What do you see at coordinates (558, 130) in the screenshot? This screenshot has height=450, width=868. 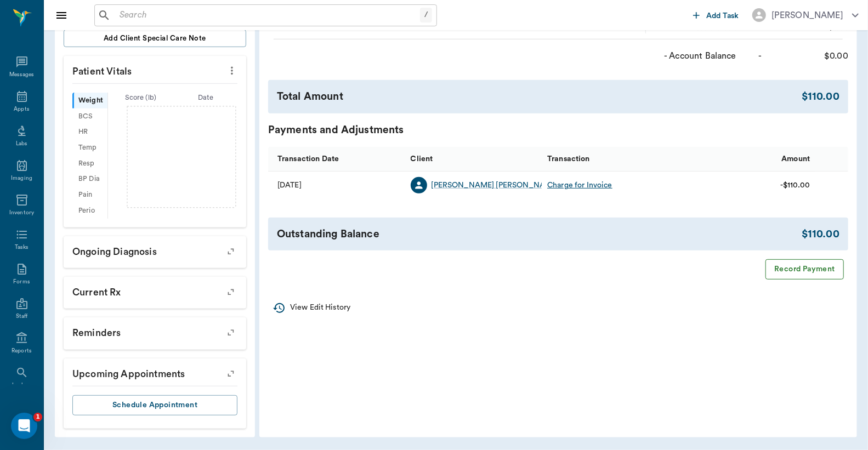 I see `div: Payments and Adjustments` at bounding box center [558, 130].